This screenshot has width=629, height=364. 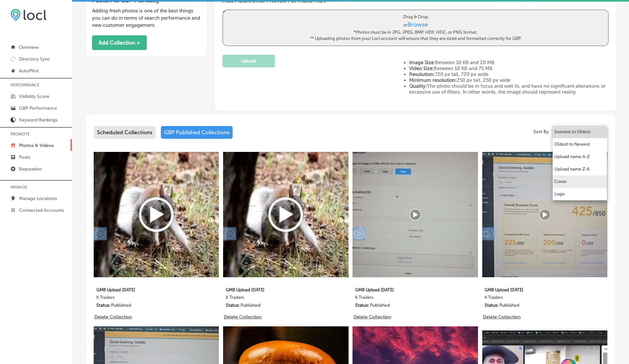 I want to click on p: Logo, so click(x=559, y=194).